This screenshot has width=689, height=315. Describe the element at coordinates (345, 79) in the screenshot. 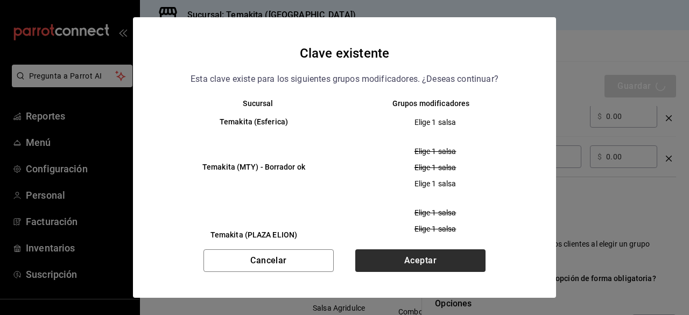

I see `p: Esta clave existe para los siguientes grupos modificadores. ¿Deseas continuar?` at that location.